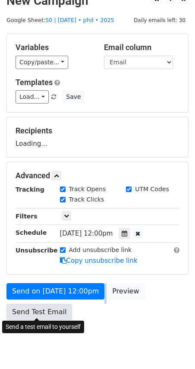  Describe the element at coordinates (152, 189) in the screenshot. I see `label: UTM Codes` at that location.